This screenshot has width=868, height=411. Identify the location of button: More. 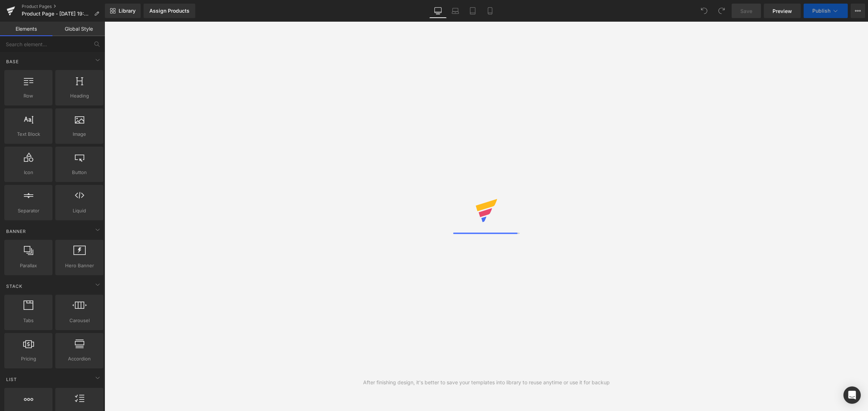
(858, 11).